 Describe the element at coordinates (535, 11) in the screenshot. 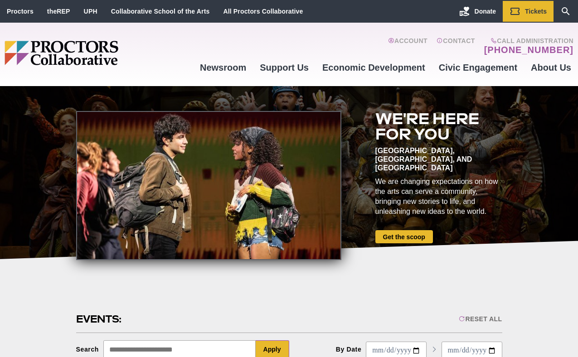

I see `span: Tickets` at that location.